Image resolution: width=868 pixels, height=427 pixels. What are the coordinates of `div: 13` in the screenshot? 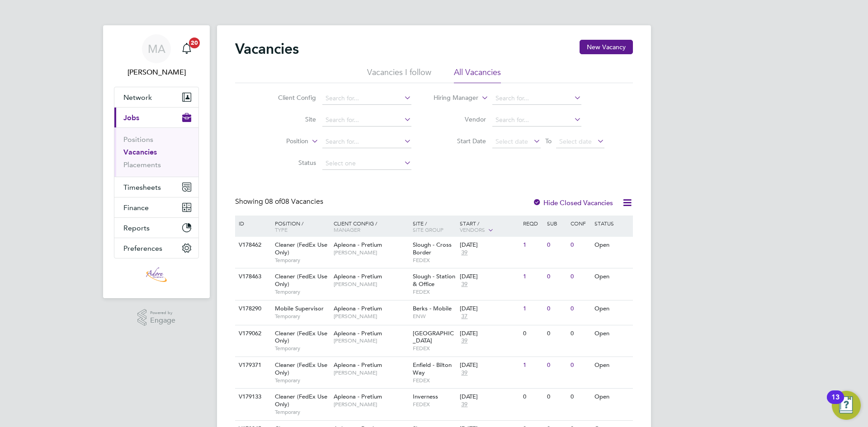 It's located at (835, 403).